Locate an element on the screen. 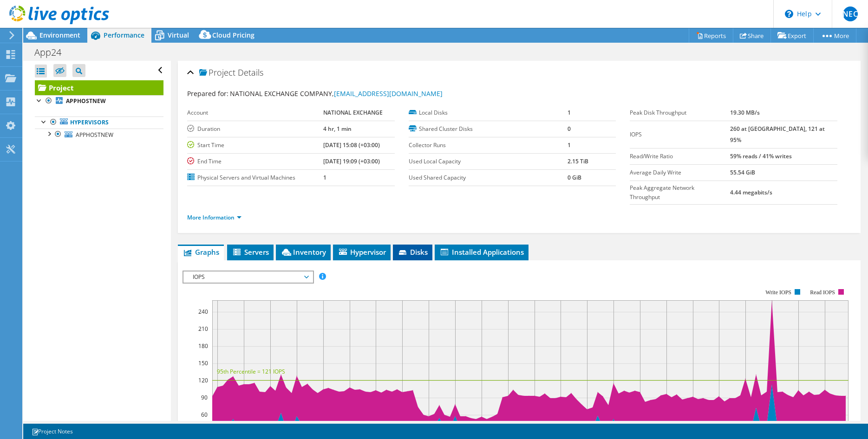  a: More Information is located at coordinates (214, 217).